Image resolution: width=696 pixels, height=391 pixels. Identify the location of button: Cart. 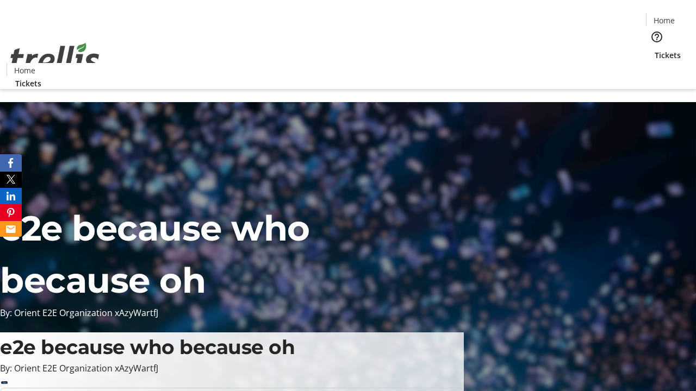
(657, 72).